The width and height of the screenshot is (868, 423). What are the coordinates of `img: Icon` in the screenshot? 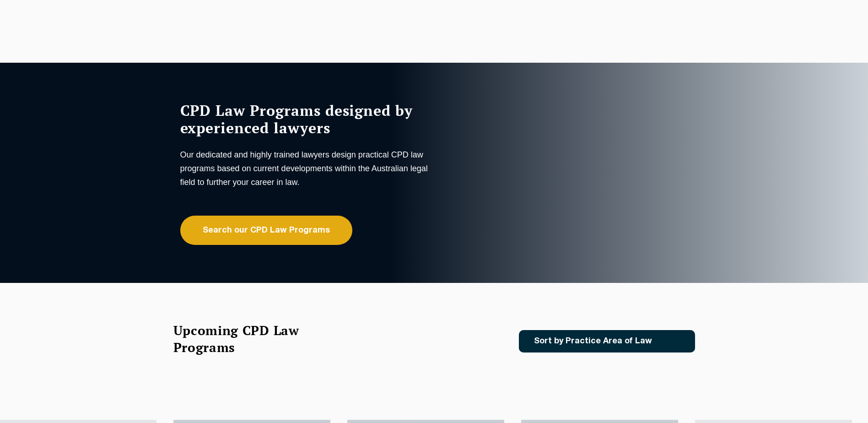 It's located at (672, 341).